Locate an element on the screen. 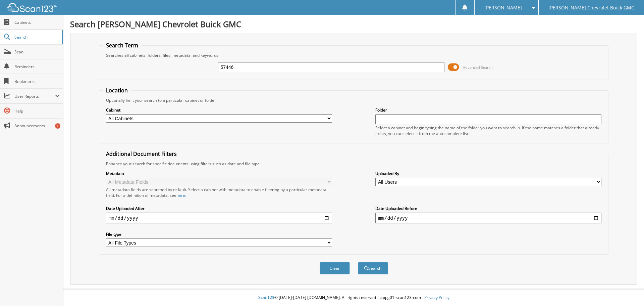 Image resolution: width=644 pixels, height=306 pixels. legend: Search Term is located at coordinates (122, 46).